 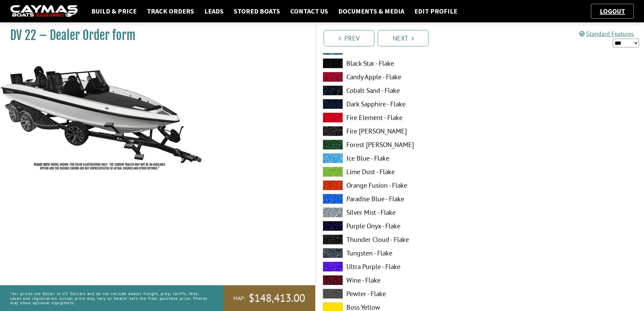 What do you see at coordinates (398, 117) in the screenshot?
I see `label: Fire Element - Flake` at bounding box center [398, 117].